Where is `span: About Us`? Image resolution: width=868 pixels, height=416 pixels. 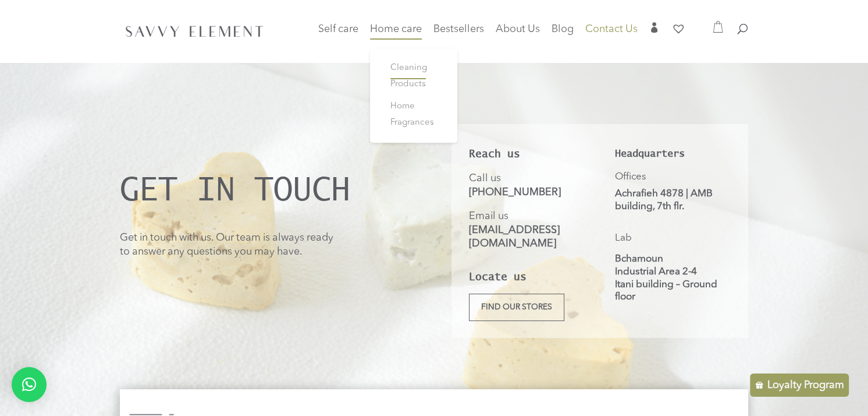
span: About Us is located at coordinates (518, 29).